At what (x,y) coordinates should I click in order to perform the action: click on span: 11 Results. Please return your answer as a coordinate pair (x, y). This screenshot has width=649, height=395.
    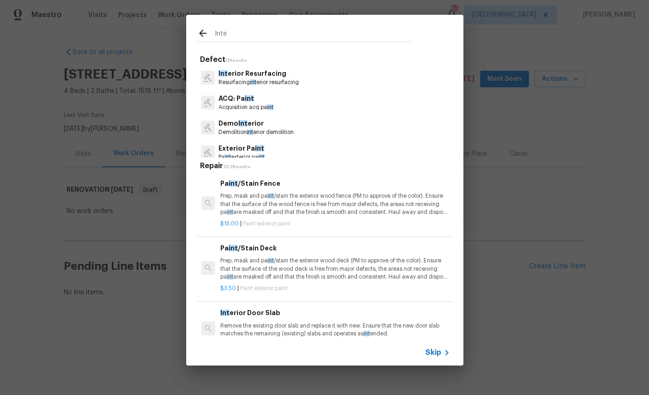
    Looking at the image, I should click on (236, 61).